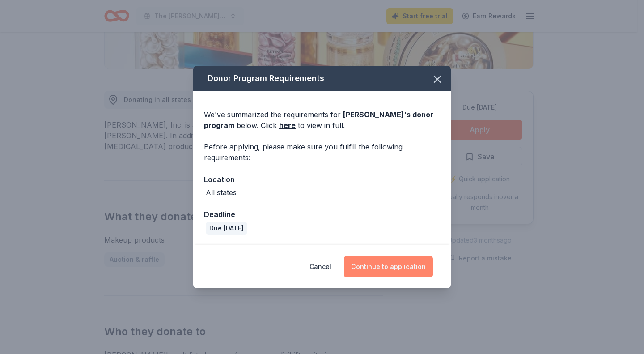  Describe the element at coordinates (322, 214) in the screenshot. I see `div: Deadline` at that location.